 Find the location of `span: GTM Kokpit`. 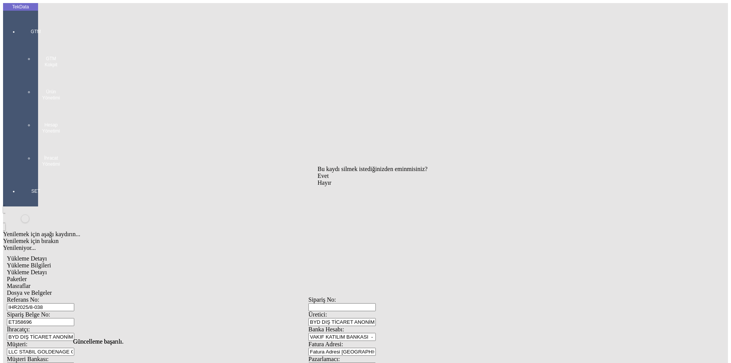

span: GTM Kokpit is located at coordinates (51, 62).